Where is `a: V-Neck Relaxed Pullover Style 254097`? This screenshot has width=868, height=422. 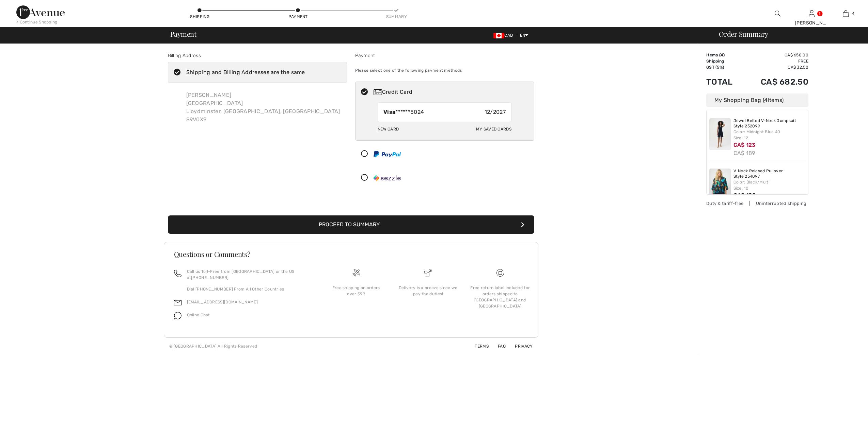 a: V-Neck Relaxed Pullover Style 254097 is located at coordinates (770, 174).